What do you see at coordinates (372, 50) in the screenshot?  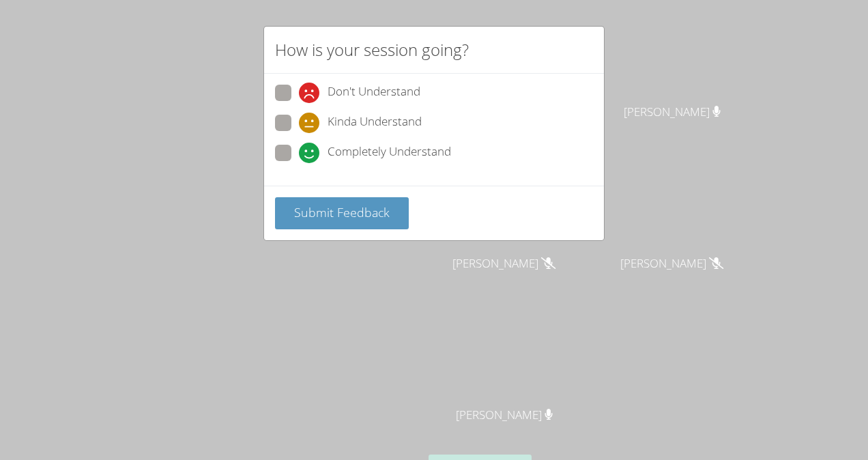 I see `h2: How is your session going?` at bounding box center [372, 50].